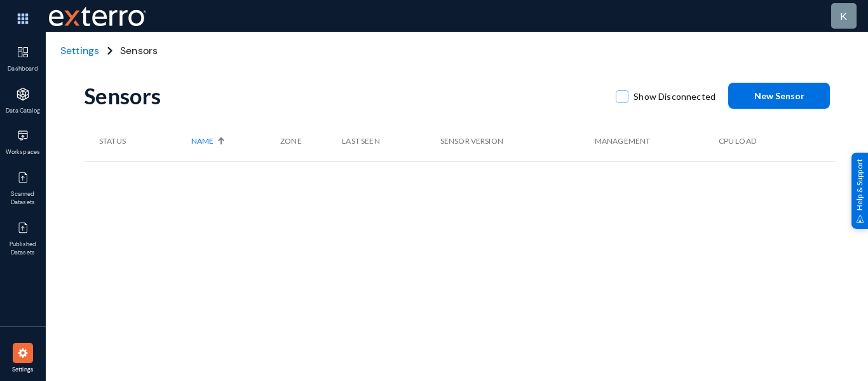 The image size is (868, 381). What do you see at coordinates (23, 135) in the screenshot?
I see `img: icon-workspace.svg` at bounding box center [23, 135].